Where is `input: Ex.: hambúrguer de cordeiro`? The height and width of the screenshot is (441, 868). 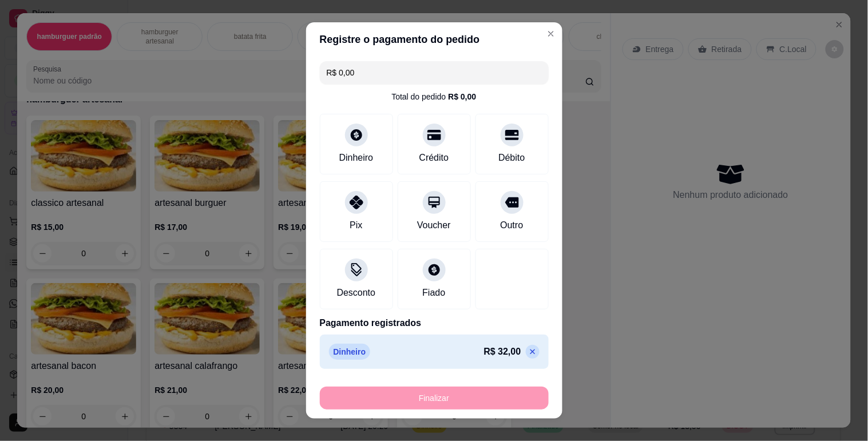
input: Ex.: hambúrguer de cordeiro is located at coordinates (434, 73).